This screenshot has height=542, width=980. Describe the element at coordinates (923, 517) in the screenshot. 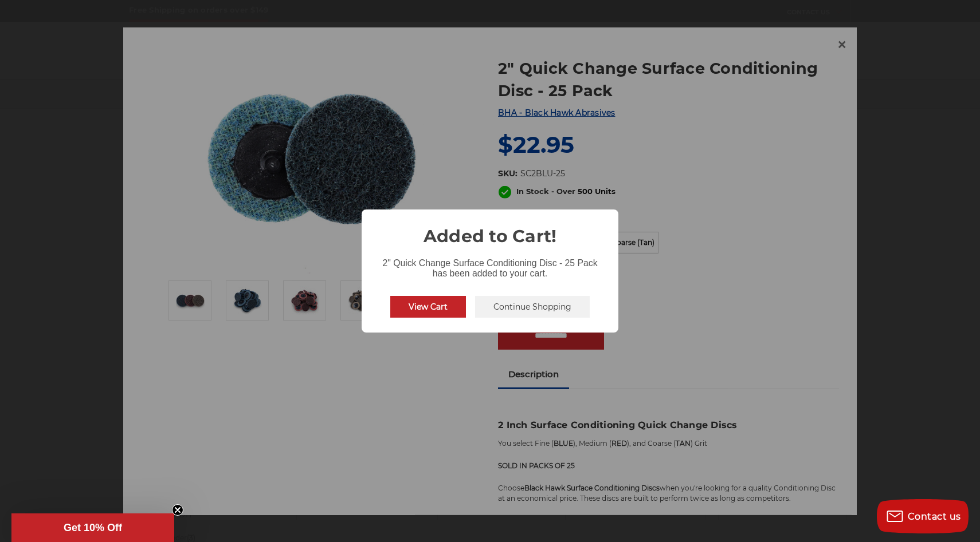

I see `button: Contact us` at that location.